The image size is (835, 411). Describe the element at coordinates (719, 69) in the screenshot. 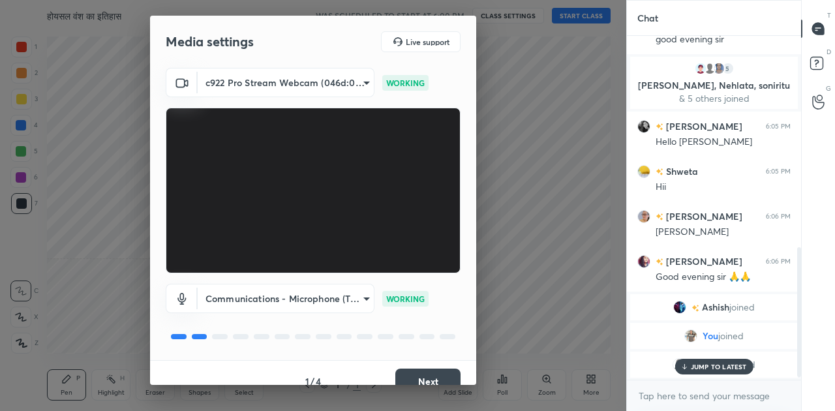

I see `img: 69befdf09b7d46f2a0359348ae60b85e.jpg` at that location.